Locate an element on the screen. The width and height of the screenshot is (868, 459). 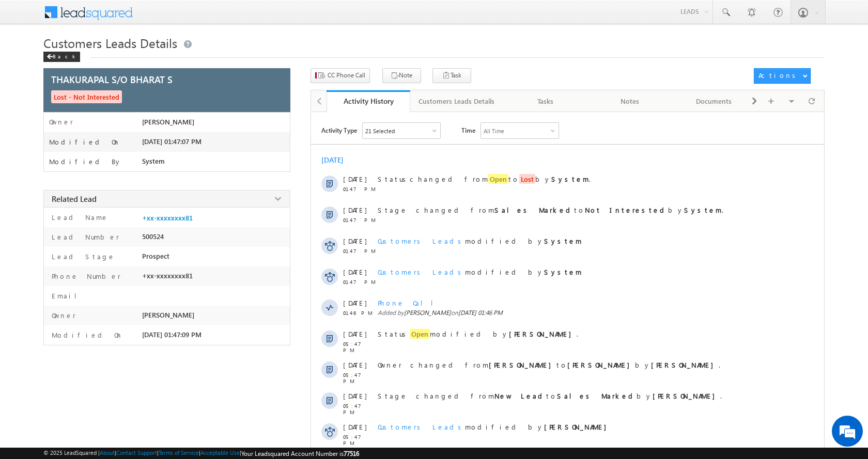
div: 21 Selected is located at coordinates (380, 131).